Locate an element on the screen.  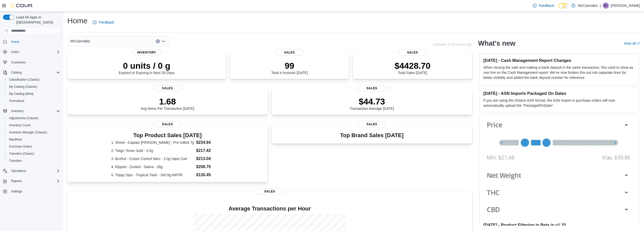
p: 1.68 is located at coordinates (167, 101).